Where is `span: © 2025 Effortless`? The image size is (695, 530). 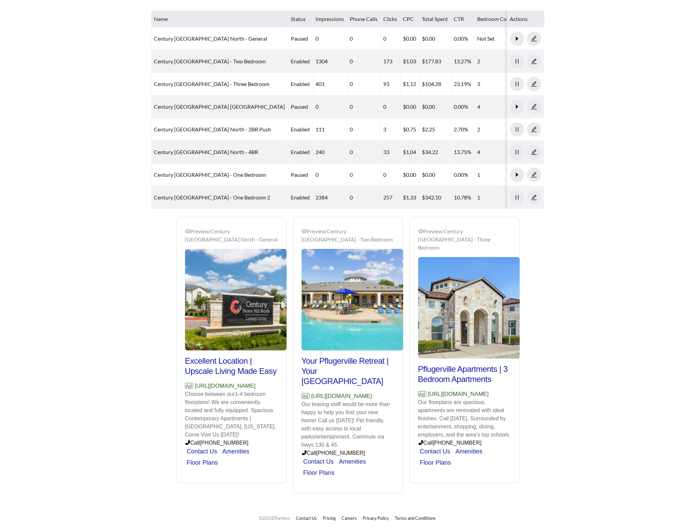 span: © 2025 Effortless is located at coordinates (275, 519).